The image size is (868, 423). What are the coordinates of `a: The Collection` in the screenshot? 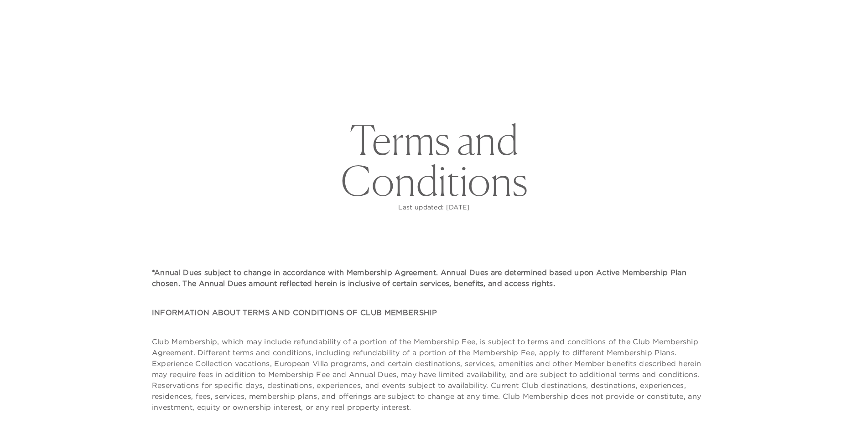 It's located at (364, 43).